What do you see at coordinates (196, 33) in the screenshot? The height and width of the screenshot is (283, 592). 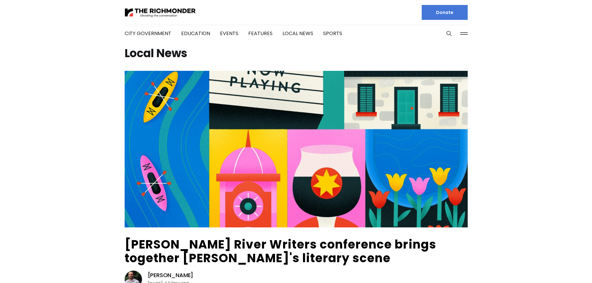 I see `a: Education` at bounding box center [196, 33].